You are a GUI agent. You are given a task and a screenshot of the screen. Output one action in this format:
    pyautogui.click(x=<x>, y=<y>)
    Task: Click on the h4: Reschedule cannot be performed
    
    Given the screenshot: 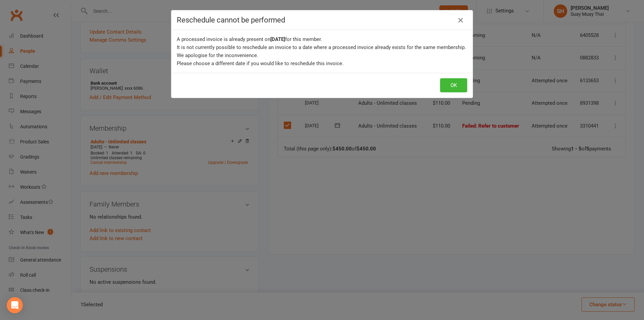 What is the action you would take?
    pyautogui.click(x=322, y=20)
    